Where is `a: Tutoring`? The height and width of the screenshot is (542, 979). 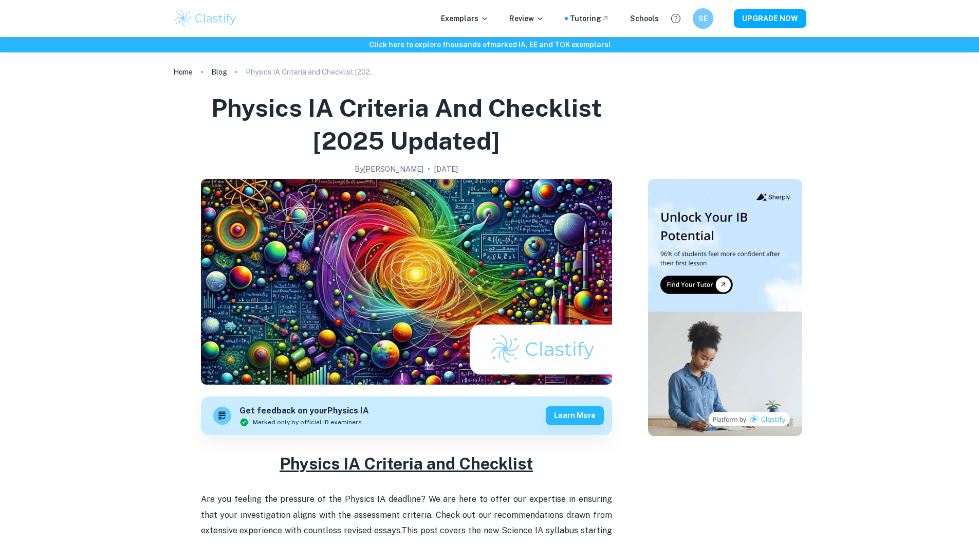
a: Tutoring is located at coordinates (590, 19).